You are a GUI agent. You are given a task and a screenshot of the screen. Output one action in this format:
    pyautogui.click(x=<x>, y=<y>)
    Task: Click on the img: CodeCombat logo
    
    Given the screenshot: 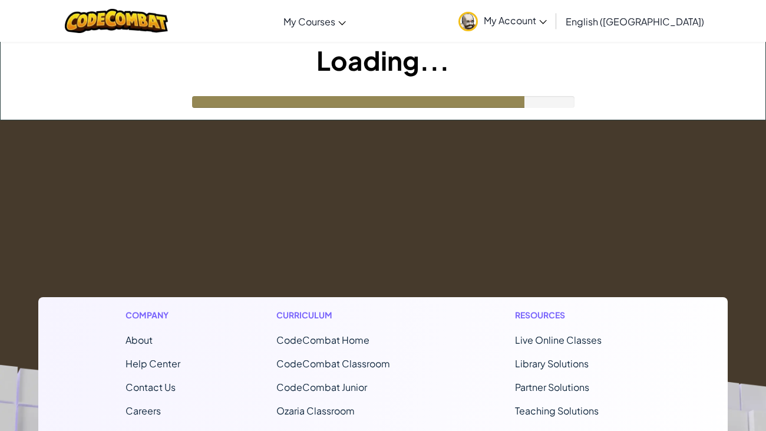 What is the action you would take?
    pyautogui.click(x=116, y=21)
    